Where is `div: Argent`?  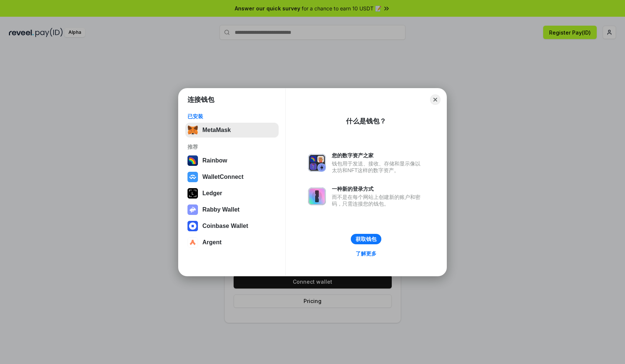 div: Argent is located at coordinates (212, 243).